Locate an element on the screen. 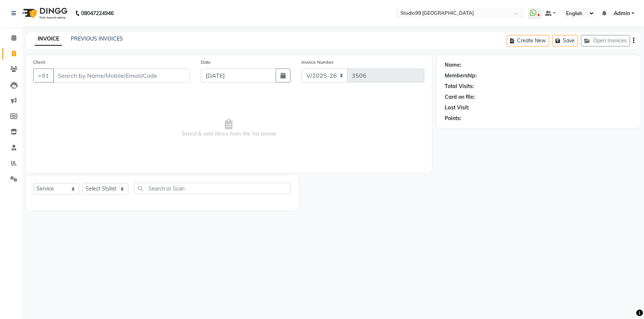 This screenshot has width=644, height=319. span: Admin is located at coordinates (621, 13).